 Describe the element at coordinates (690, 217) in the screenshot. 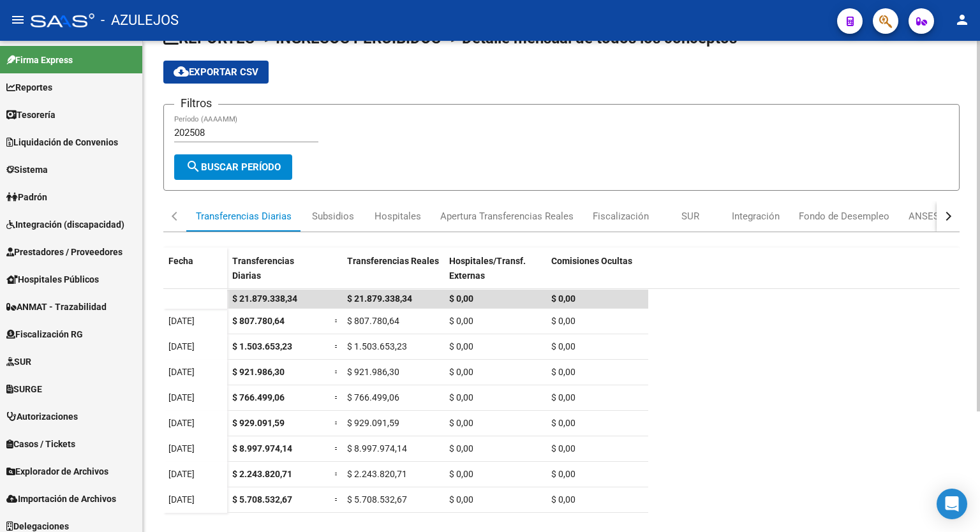

I see `div: SUR` at that location.